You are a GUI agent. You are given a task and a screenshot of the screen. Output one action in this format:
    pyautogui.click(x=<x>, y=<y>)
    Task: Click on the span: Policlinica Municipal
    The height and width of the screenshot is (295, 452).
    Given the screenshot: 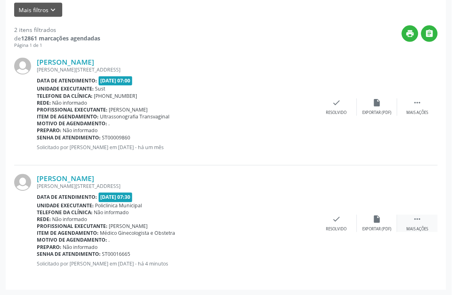 What is the action you would take?
    pyautogui.click(x=119, y=206)
    